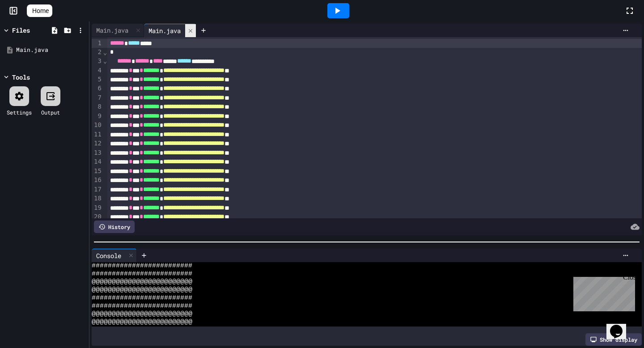  Describe the element at coordinates (614, 339) in the screenshot. I see `div: Show display` at that location.